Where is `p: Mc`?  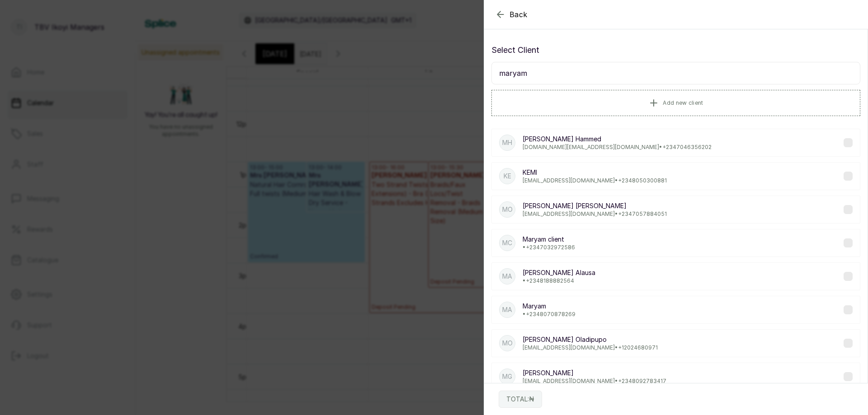
p: Mc is located at coordinates (507, 243).